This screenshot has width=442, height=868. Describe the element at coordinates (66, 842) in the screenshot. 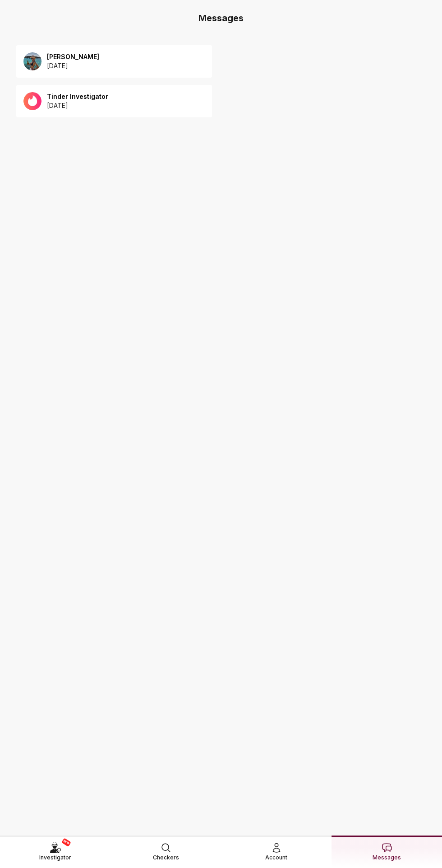

I see `span: NEW` at that location.